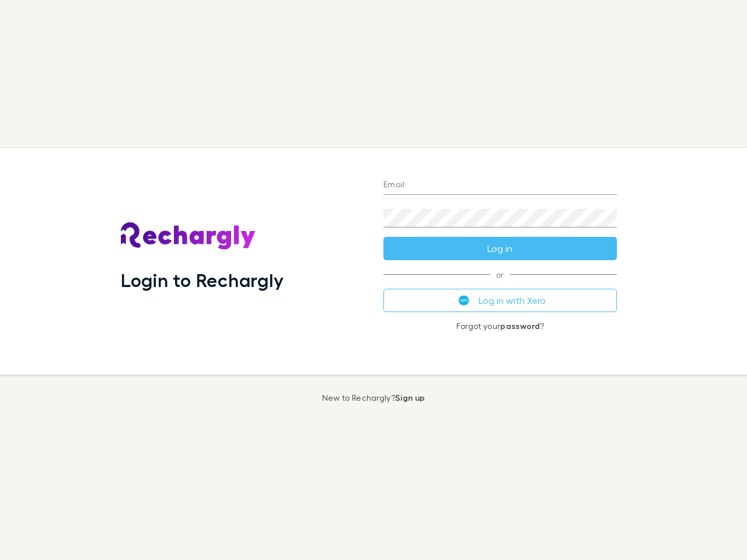 The width and height of the screenshot is (747, 560). What do you see at coordinates (189, 236) in the screenshot?
I see `img: Rechargly's Logo` at bounding box center [189, 236].